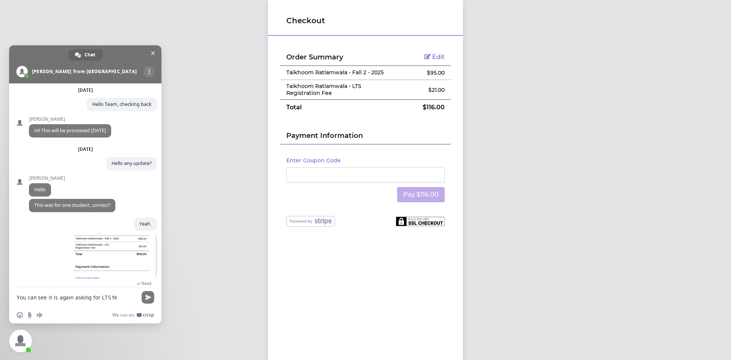 This screenshot has width=731, height=360. I want to click on h1: Checkout, so click(365, 21).